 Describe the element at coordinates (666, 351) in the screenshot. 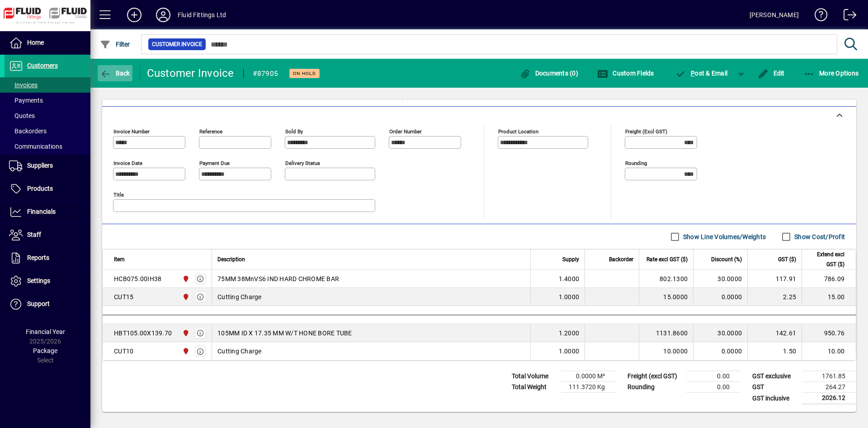

I see `div: 10.0000` at that location.